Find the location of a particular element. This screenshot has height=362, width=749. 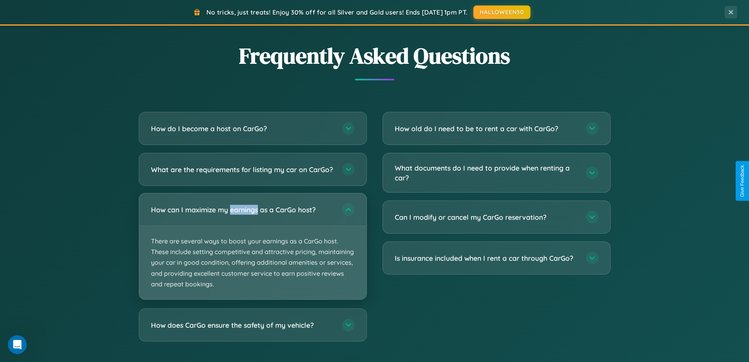

h2: Frequently Asked Questions is located at coordinates (375, 55).